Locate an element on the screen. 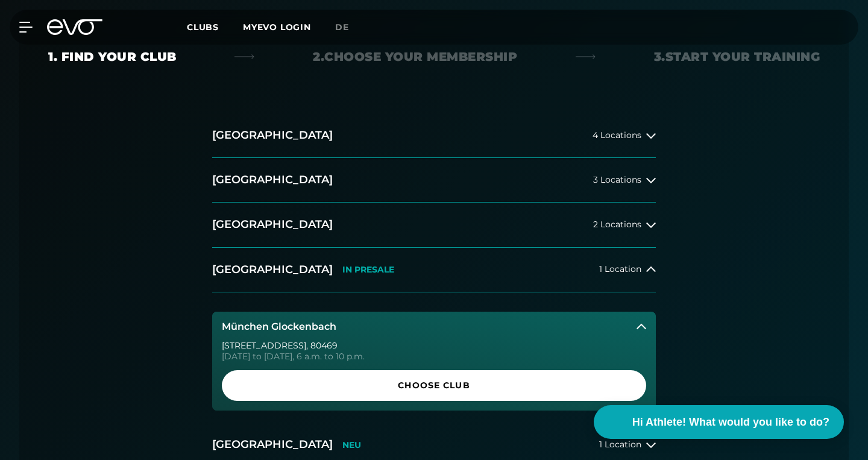 This screenshot has width=868, height=460. span: 3 Locations is located at coordinates (617, 179).